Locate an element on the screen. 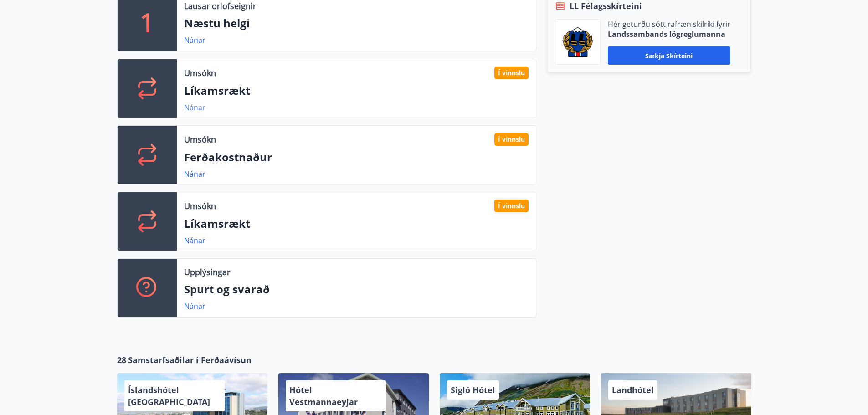 This screenshot has width=868, height=415. p: Ferðakostnaður is located at coordinates (356, 157).